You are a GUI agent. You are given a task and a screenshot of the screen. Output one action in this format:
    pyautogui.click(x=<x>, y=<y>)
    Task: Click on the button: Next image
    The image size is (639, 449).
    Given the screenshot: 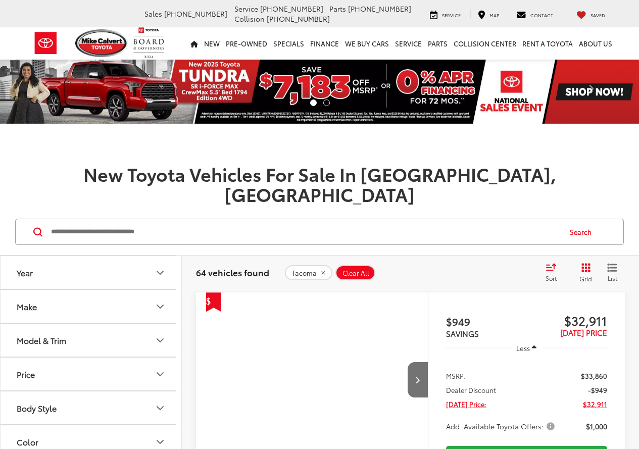 What is the action you would take?
    pyautogui.click(x=417, y=380)
    